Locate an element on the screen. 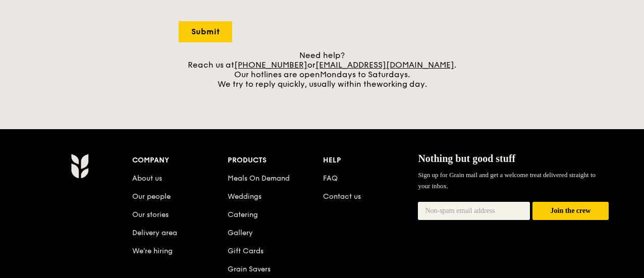 Image resolution: width=644 pixels, height=278 pixels. div: Company is located at coordinates (180, 161).